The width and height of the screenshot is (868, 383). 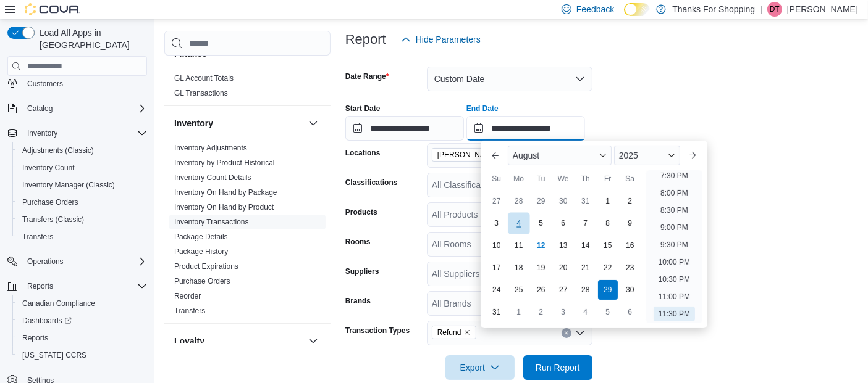 What do you see at coordinates (674, 193) in the screenshot?
I see `li: 8:00 PM` at bounding box center [674, 193].